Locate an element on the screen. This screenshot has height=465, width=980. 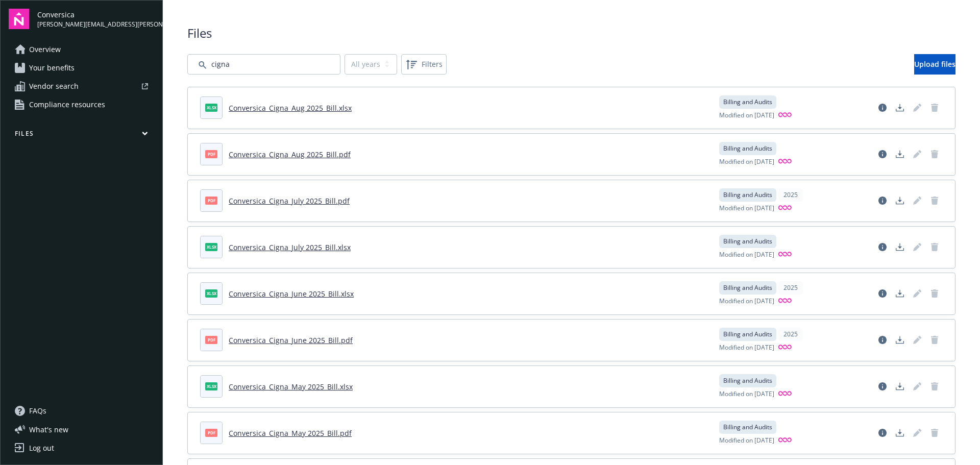
a: Conversica_Cigna_July 2025_Bill.pdf is located at coordinates (289, 201).